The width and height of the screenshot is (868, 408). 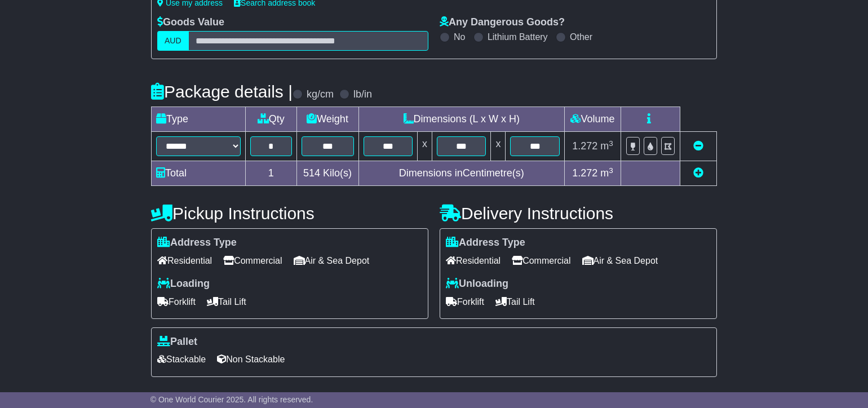 What do you see at coordinates (198, 120) in the screenshot?
I see `td: Type` at bounding box center [198, 120].